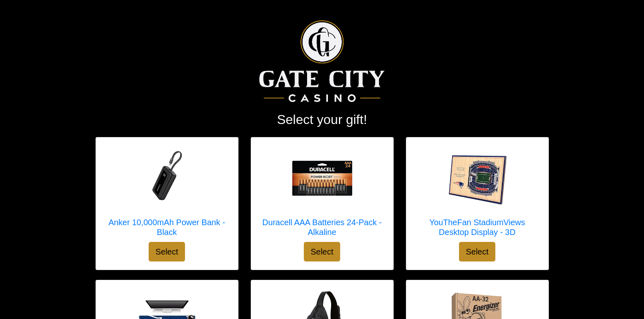 Image resolution: width=644 pixels, height=319 pixels. I want to click on a: Duracell AAA Batteries 24-Pack - Alkaline Duracell AAA Batteries 24-Pack - Alkaline, so click(322, 193).